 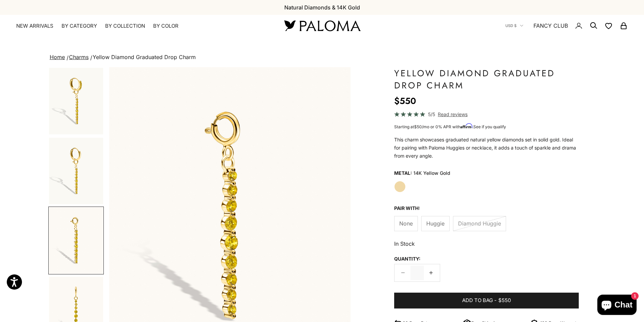 What do you see at coordinates (79, 26) in the screenshot?
I see `summary: By Category` at bounding box center [79, 26].